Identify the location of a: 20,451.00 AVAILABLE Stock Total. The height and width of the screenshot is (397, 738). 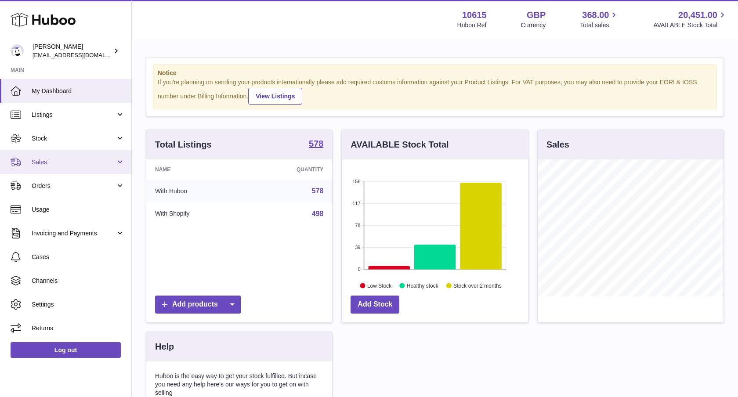
(690, 19).